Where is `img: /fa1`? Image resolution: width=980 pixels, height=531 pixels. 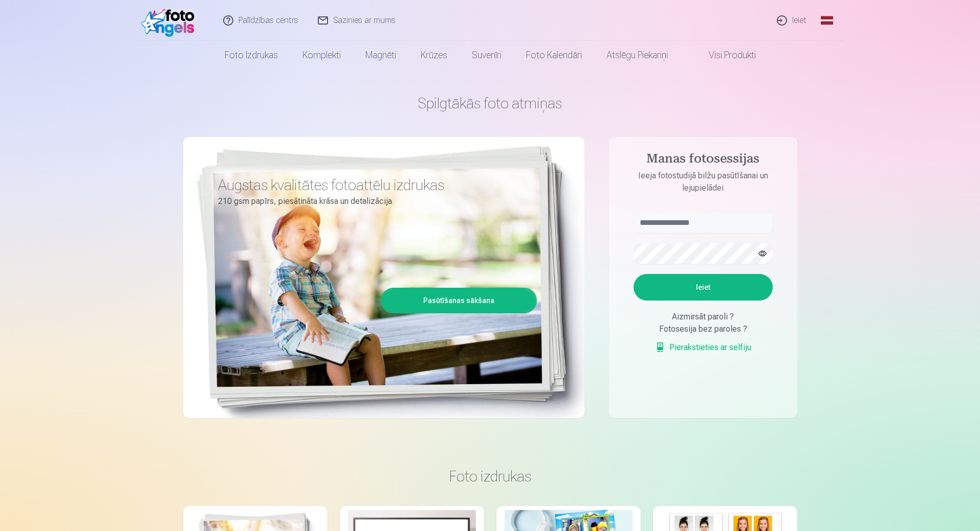
img: /fa1 is located at coordinates (170, 21).